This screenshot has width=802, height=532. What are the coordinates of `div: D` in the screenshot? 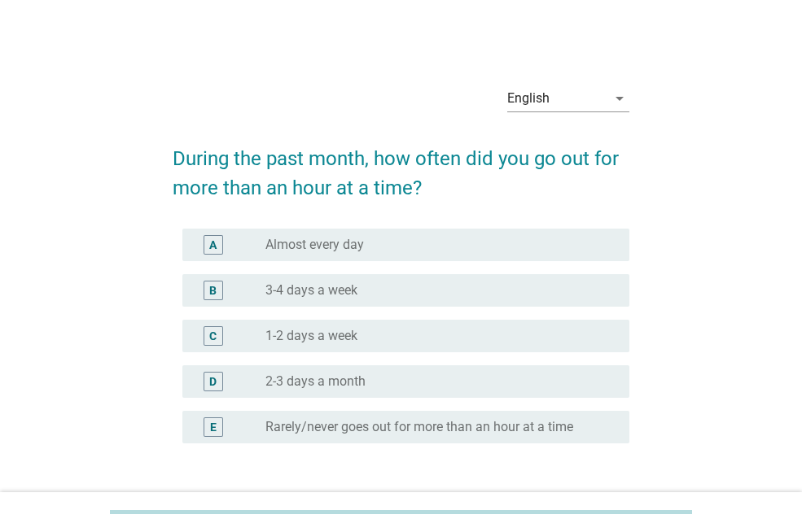 It's located at (212, 381).